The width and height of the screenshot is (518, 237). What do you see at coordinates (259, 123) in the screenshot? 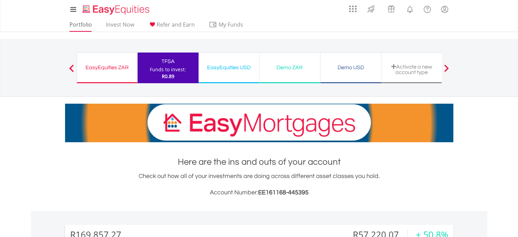
I see `img: EasyMortage Promotion Banner` at bounding box center [259, 123].